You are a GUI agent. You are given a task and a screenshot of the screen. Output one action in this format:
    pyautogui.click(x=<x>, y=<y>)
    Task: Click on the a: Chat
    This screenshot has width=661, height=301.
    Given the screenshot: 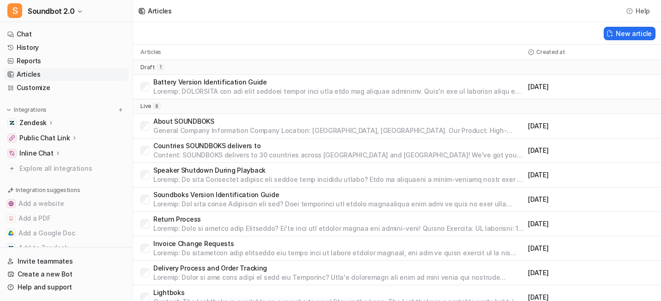 What is the action you would take?
    pyautogui.click(x=66, y=34)
    